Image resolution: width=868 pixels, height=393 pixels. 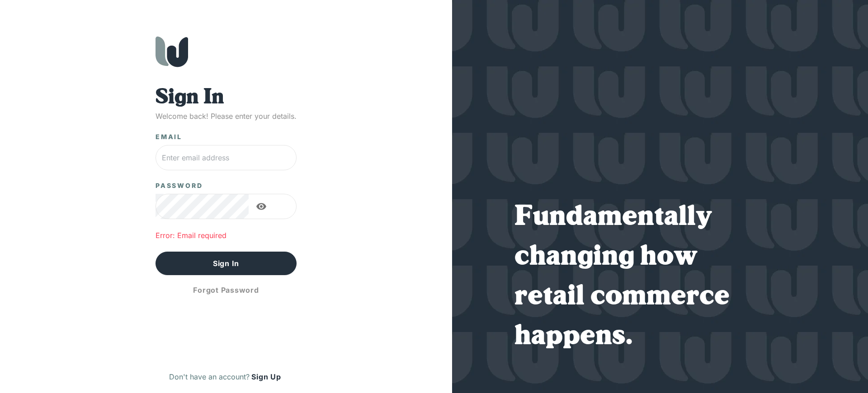 What do you see at coordinates (226, 98) in the screenshot?
I see `h1: Sign In` at bounding box center [226, 98].